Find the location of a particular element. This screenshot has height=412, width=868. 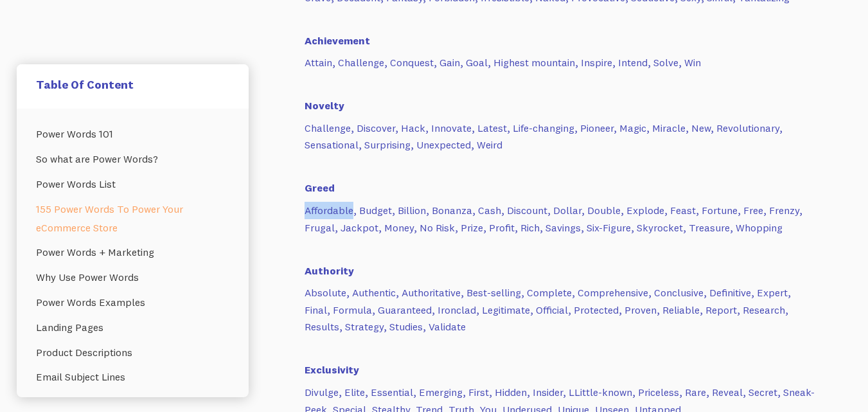

a: Why Use Power Words is located at coordinates (132, 277).